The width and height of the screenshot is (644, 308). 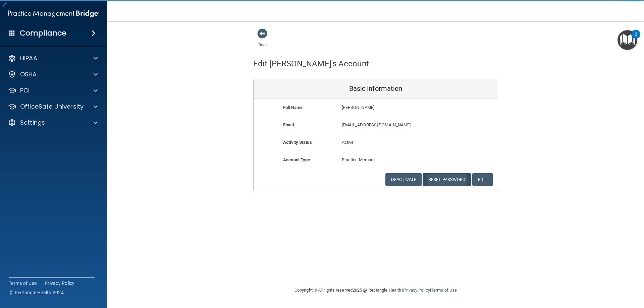 I want to click on p: Active, so click(x=375, y=143).